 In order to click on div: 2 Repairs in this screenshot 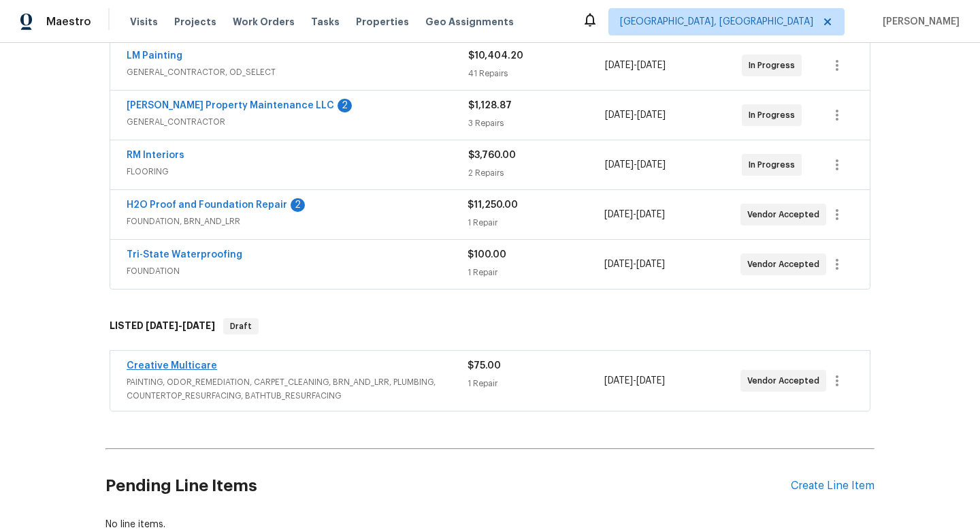, I will do `click(536, 173)`.